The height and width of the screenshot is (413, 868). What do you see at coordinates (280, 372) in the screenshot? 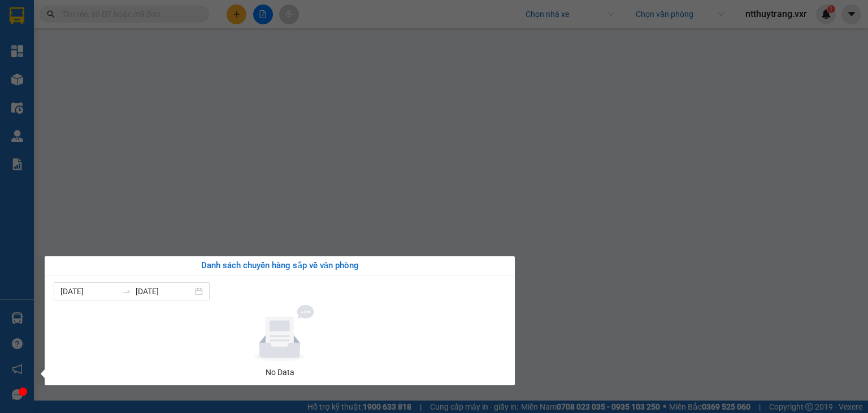
I see `div: No Data` at bounding box center [280, 372].